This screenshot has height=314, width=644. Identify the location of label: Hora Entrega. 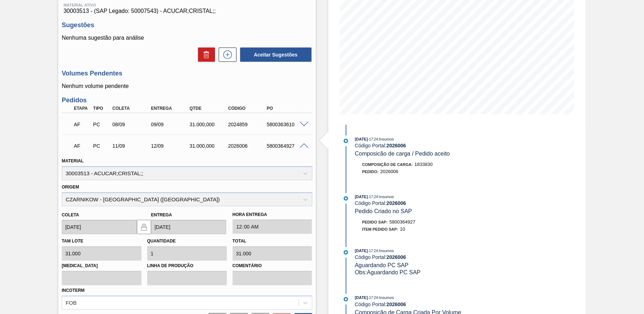
(273, 215).